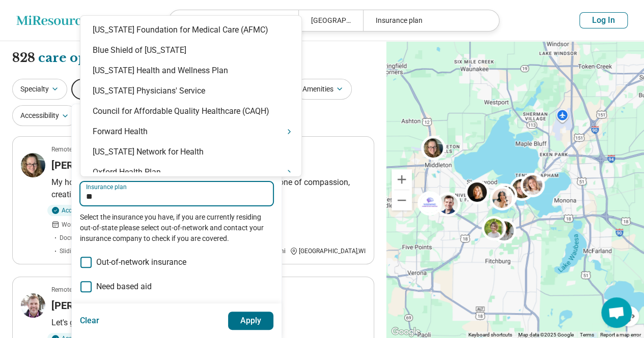 This screenshot has height=338, width=644. What do you see at coordinates (90, 321) in the screenshot?
I see `button: Clear` at bounding box center [90, 321].